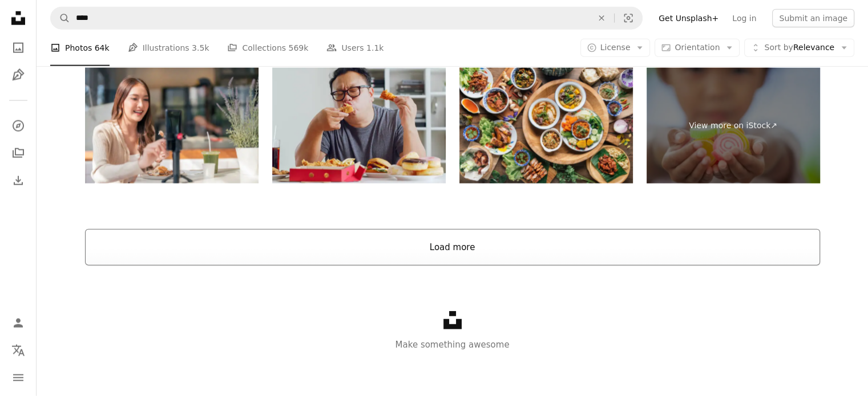 This screenshot has height=396, width=868. I want to click on button: Menu, so click(18, 378).